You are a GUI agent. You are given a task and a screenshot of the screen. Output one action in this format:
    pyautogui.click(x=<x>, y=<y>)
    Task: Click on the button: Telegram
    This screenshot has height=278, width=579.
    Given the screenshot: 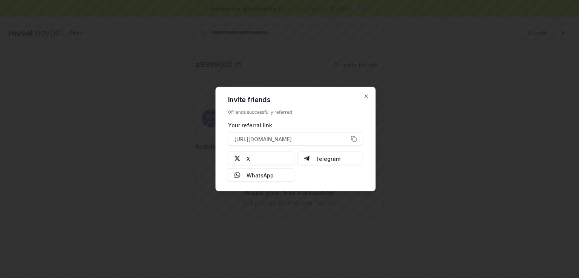 What is the action you would take?
    pyautogui.click(x=330, y=159)
    